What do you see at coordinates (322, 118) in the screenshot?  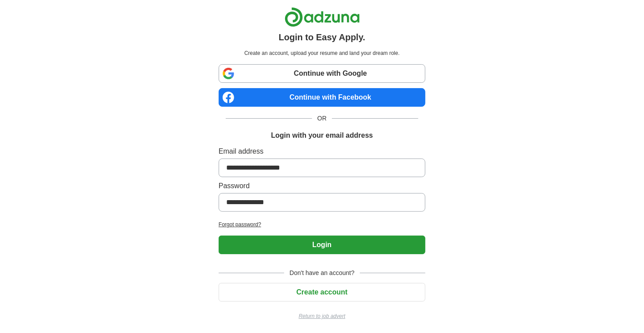 I see `span: OR` at bounding box center [322, 118].